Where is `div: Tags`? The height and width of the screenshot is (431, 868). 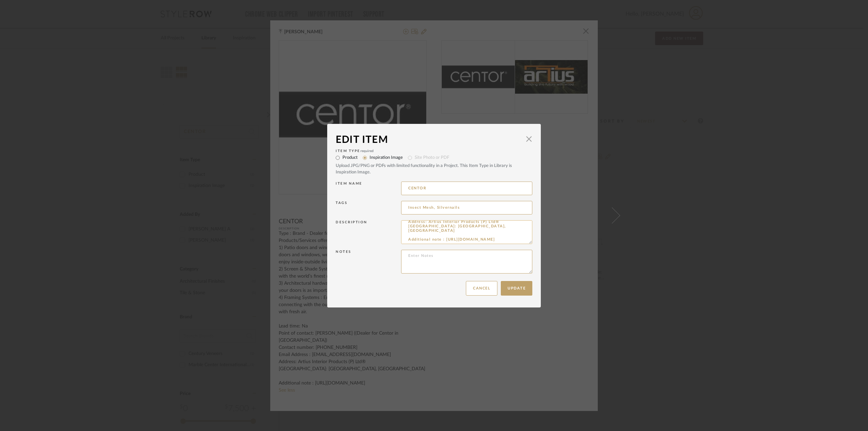
div: Tags is located at coordinates (368, 208).